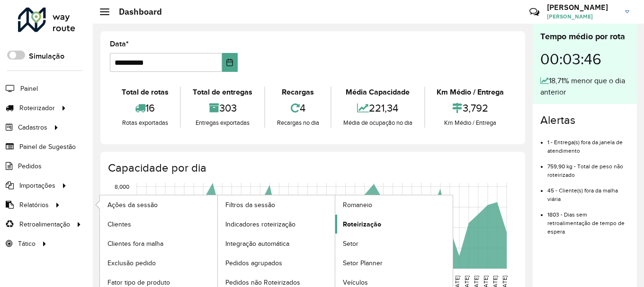  I want to click on span: Exclusão pedido, so click(132, 263).